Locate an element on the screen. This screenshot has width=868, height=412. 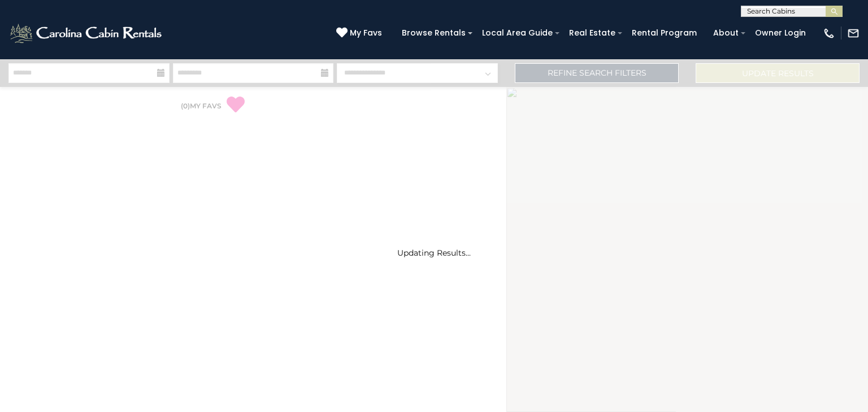
a: Real Estate is located at coordinates (592, 33).